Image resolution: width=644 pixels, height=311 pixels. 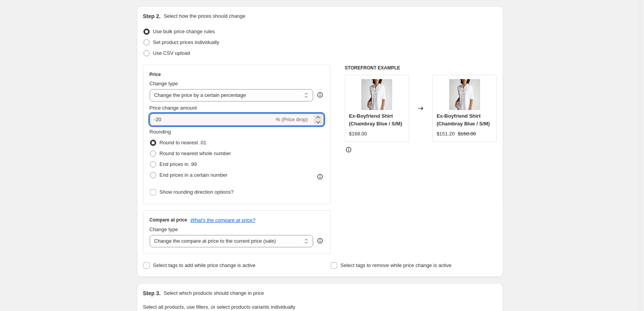 What do you see at coordinates (171, 53) in the screenshot?
I see `span: Use CSV upload` at bounding box center [171, 53].